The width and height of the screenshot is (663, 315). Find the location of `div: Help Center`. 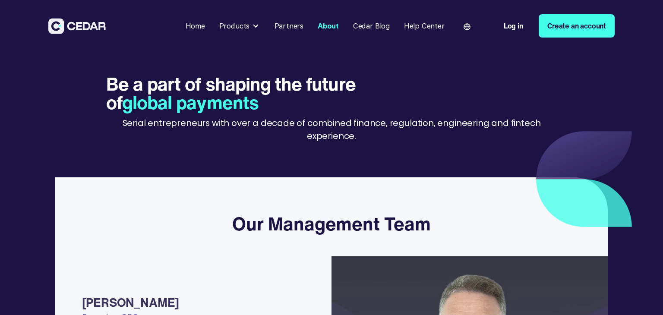

div: Help Center is located at coordinates (424, 26).